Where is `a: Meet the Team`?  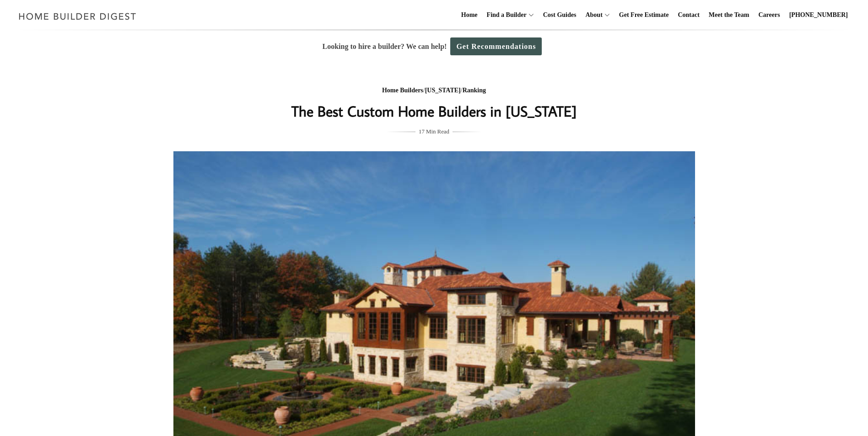 a: Meet the Team is located at coordinates (728, 15).